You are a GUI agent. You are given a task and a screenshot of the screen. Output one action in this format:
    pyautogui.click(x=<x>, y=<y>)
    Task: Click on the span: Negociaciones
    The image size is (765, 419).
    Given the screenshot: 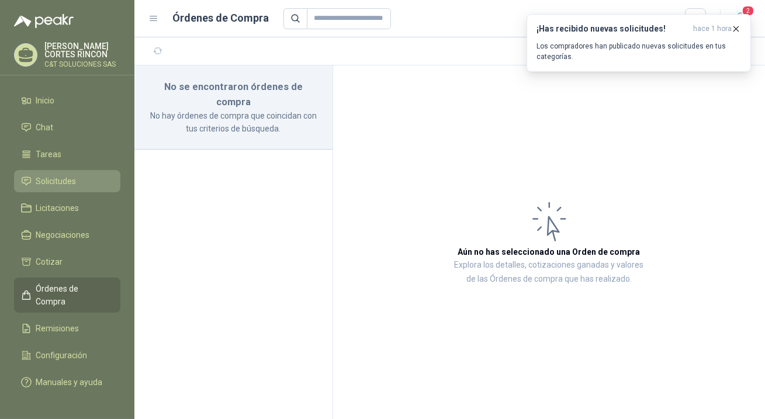 What is the action you would take?
    pyautogui.click(x=63, y=235)
    